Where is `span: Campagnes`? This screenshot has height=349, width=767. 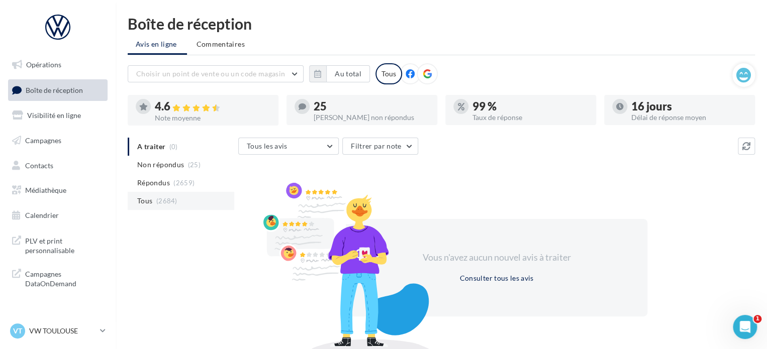
span: Campagnes is located at coordinates (43, 140).